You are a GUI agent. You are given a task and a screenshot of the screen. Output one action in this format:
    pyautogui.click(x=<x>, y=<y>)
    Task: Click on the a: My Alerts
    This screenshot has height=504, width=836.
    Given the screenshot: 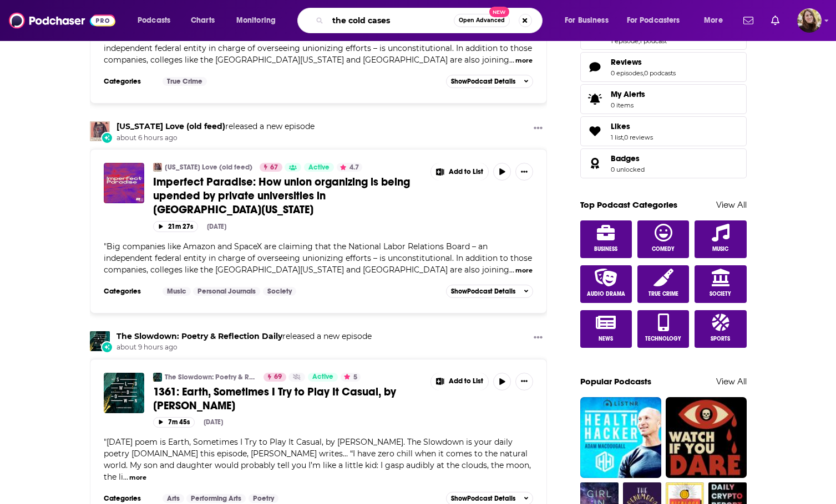 What is the action you would take?
    pyautogui.click(x=663, y=99)
    